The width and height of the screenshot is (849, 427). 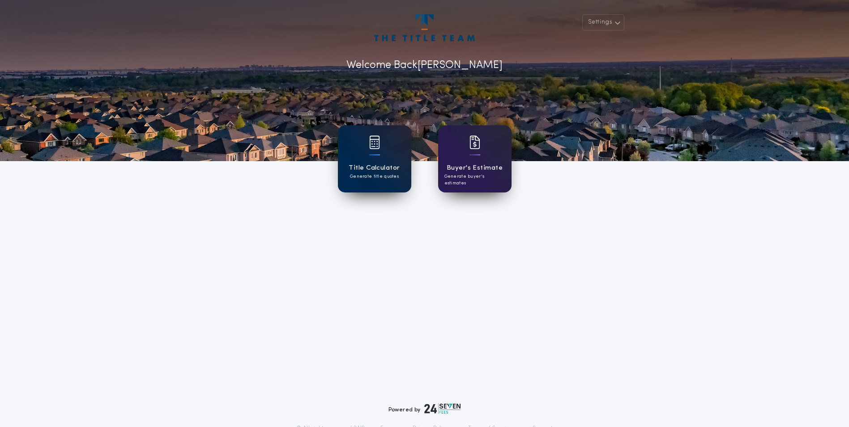 What do you see at coordinates (374, 176) in the screenshot?
I see `p: Generate title quotes` at bounding box center [374, 176].